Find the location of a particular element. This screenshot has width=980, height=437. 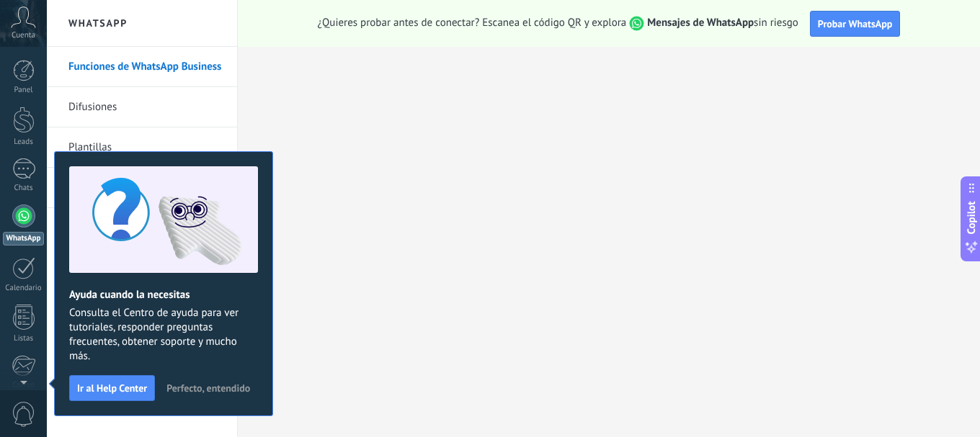

div: Panel is located at coordinates (24, 90).